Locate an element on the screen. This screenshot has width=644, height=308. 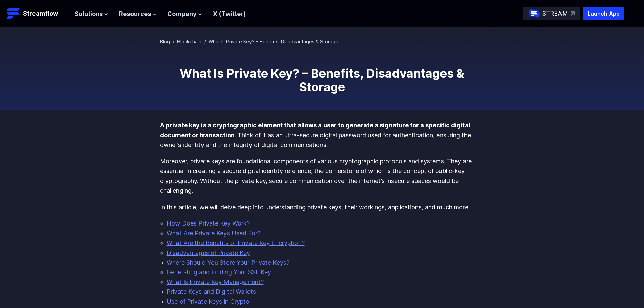
p: Streamflow is located at coordinates (40, 13).